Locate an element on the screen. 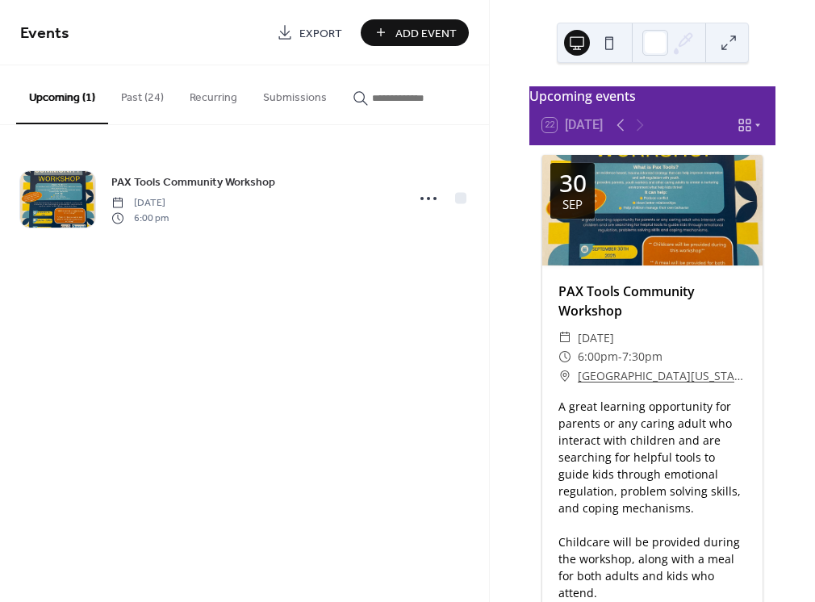 This screenshot has height=602, width=815. a: PAX Tools Community Workshop is located at coordinates (193, 182).